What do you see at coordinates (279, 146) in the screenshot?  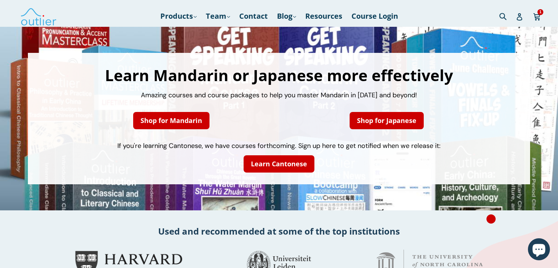 I see `span: If you're learning Cantonese, we have courses forthcoming. Sign up here to get notified when we r...` at bounding box center [279, 146].